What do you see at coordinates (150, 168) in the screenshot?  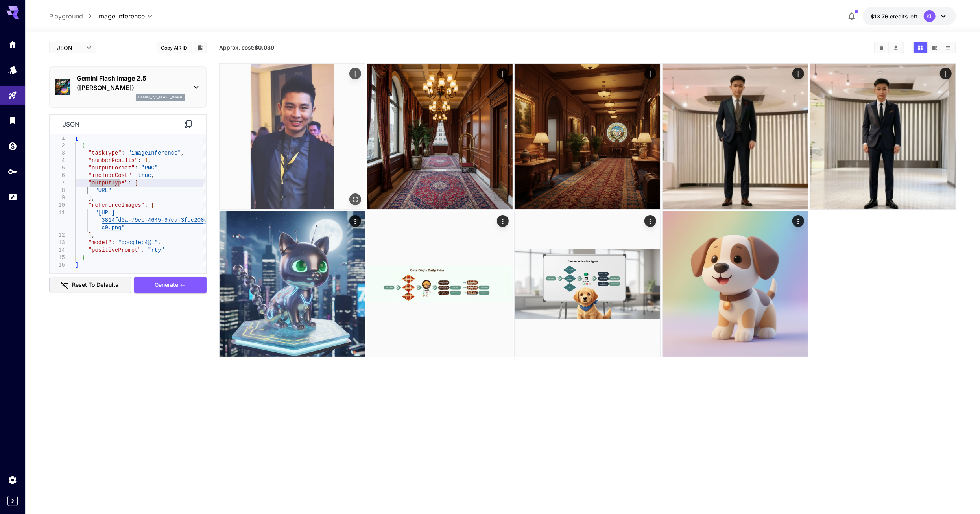 I see `span: "PNG"` at bounding box center [150, 168].